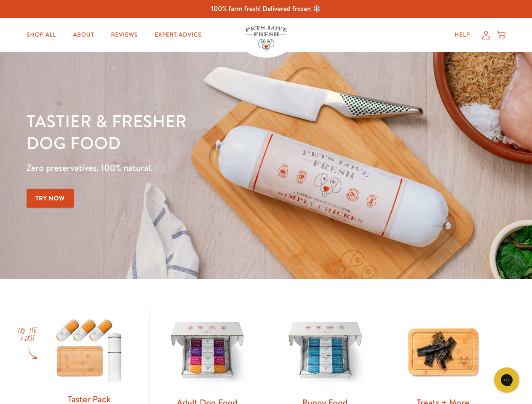 The image size is (532, 404). Describe the element at coordinates (17, 16) in the screenshot. I see `button: Gorgias live chat` at that location.